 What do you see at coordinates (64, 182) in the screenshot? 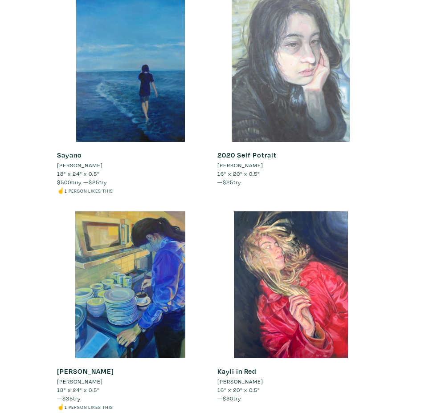
I see `span: $500` at bounding box center [64, 182].